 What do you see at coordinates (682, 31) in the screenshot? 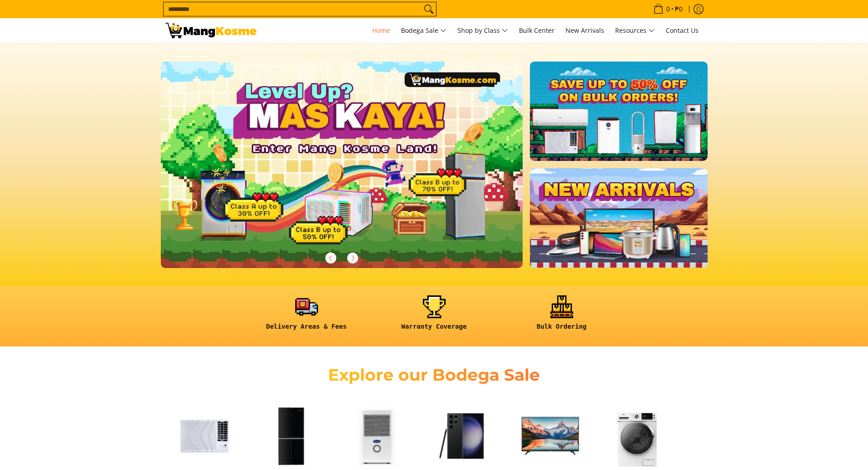
I see `a: Contact Us` at bounding box center [682, 31].